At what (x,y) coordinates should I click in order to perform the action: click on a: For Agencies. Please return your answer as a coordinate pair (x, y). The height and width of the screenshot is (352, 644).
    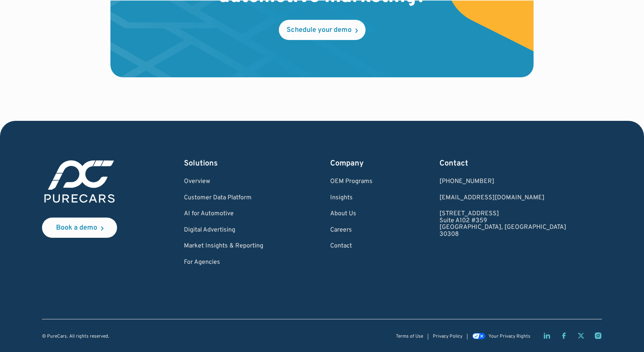
    Looking at the image, I should click on (223, 263).